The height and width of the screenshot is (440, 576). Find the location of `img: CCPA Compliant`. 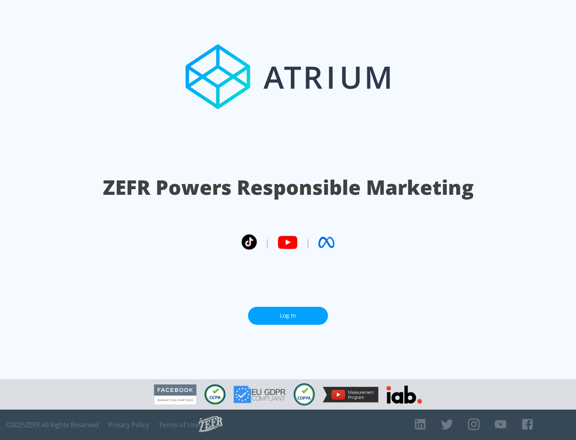

img: CCPA Compliant is located at coordinates (215, 395).